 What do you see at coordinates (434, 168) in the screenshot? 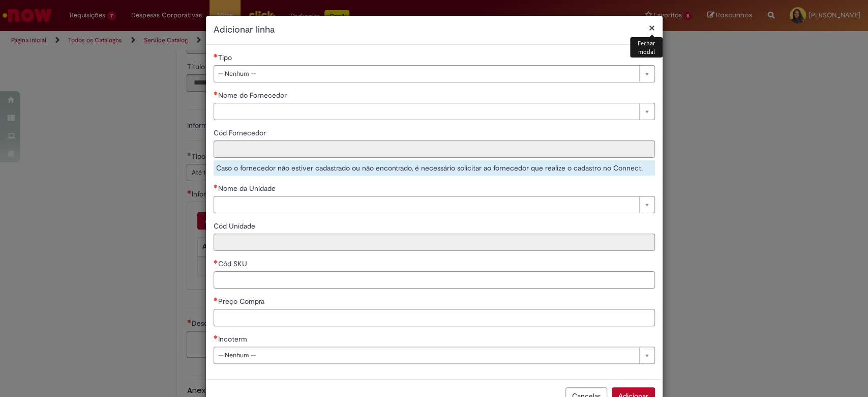
I see `div: Caso o fornecedor não estiver cadastrado ou não encontrado, é necessário solicitar ao fornecedor ...` at bounding box center [434, 168].